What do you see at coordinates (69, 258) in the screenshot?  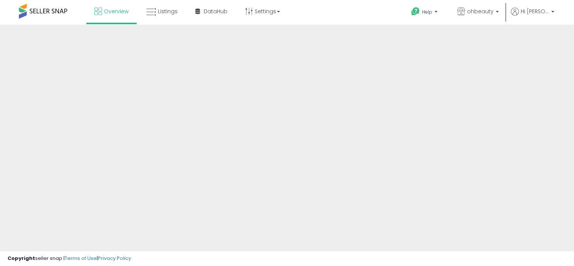 I see `div: seller snap | |` at bounding box center [69, 258].